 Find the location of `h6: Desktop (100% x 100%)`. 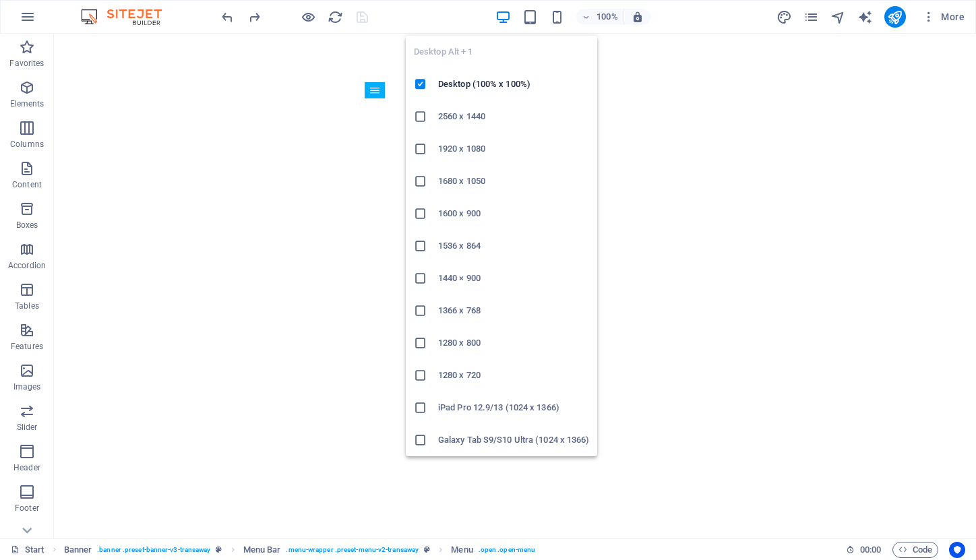

h6: Desktop (100% x 100%) is located at coordinates (514, 84).